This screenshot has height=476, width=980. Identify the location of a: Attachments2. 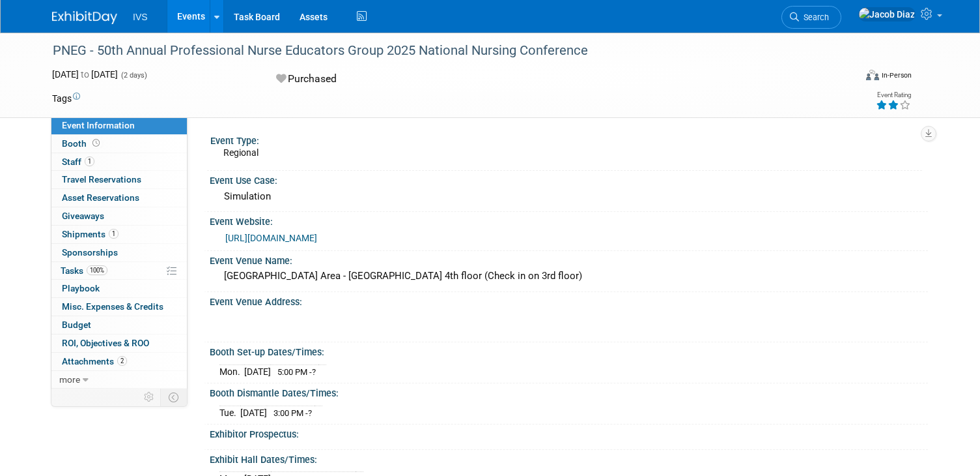
(119, 361).